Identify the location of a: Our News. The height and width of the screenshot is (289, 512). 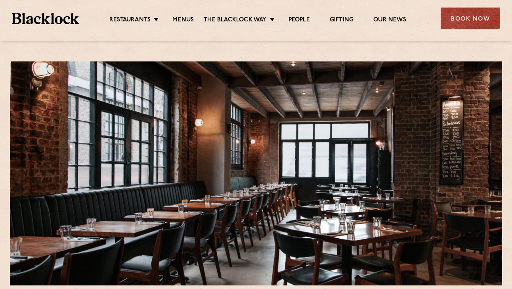
(390, 21).